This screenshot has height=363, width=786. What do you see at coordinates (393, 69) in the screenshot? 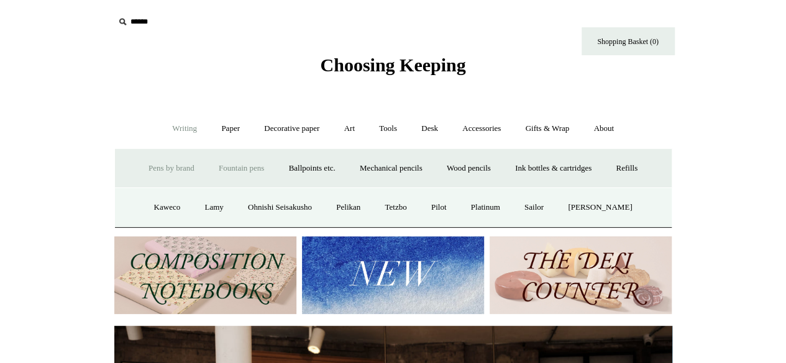
I see `a: Choosing Keeping` at bounding box center [393, 69].